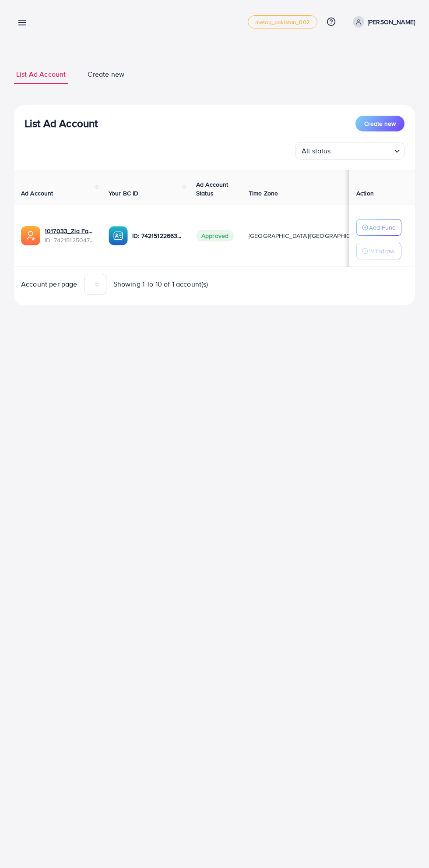  I want to click on h3: List Ad Account, so click(60, 123).